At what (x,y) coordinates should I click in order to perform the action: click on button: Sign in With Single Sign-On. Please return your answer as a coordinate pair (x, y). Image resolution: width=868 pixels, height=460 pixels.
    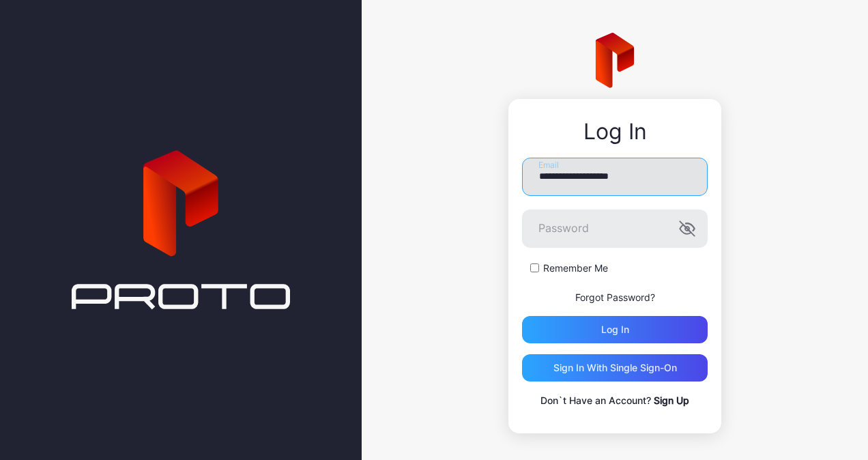
    Looking at the image, I should click on (615, 368).